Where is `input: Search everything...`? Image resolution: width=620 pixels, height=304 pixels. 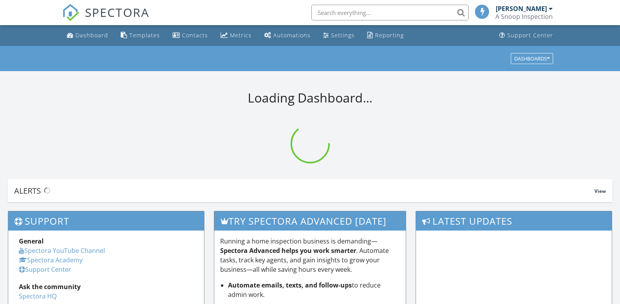 input: Search everything... is located at coordinates (390, 13).